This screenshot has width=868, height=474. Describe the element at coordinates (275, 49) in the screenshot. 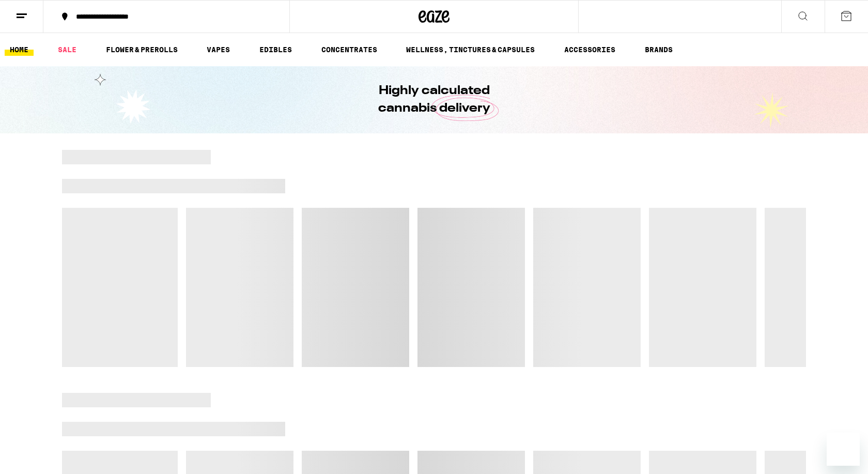

I see `a: EDIBLES` at that location.